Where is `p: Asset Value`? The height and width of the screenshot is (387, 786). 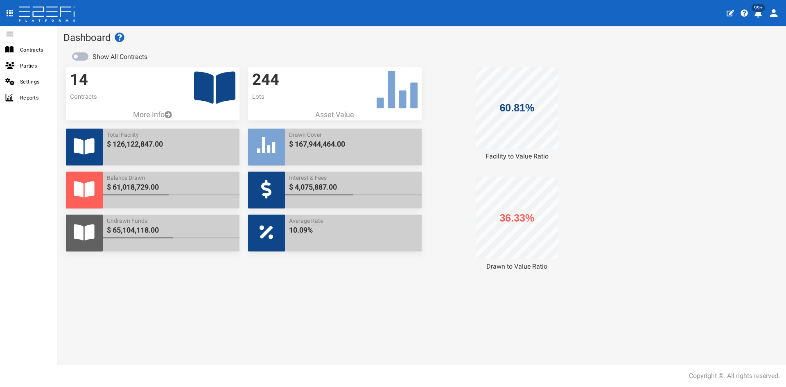
p: Asset Value is located at coordinates (335, 115).